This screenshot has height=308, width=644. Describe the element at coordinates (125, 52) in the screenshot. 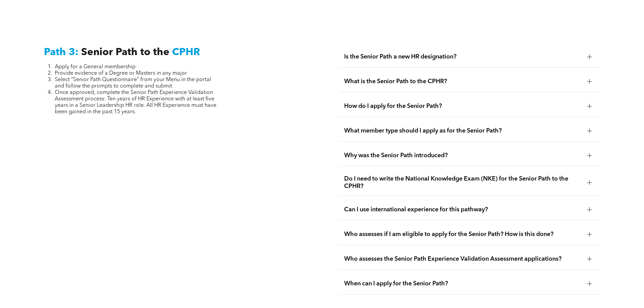

I see `span: Senior Path to the` at that location.